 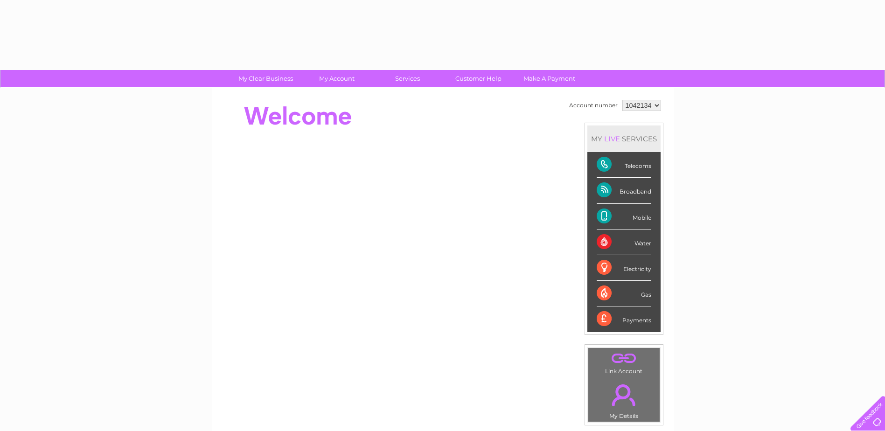 What do you see at coordinates (624, 268) in the screenshot?
I see `div: Electricity` at bounding box center [624, 268].